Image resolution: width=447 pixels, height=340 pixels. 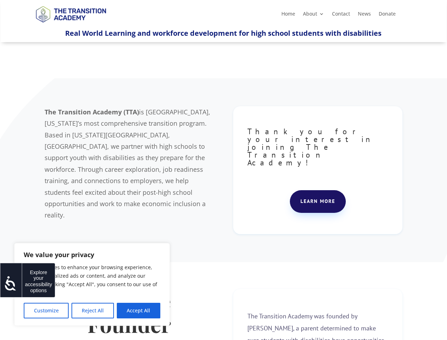 I want to click on a: About, so click(x=314, y=15).